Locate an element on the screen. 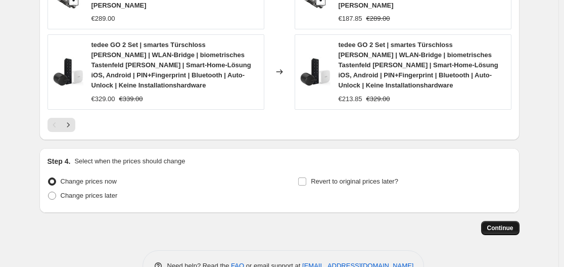 The width and height of the screenshot is (564, 267). strike: €339.00 is located at coordinates (131, 99).